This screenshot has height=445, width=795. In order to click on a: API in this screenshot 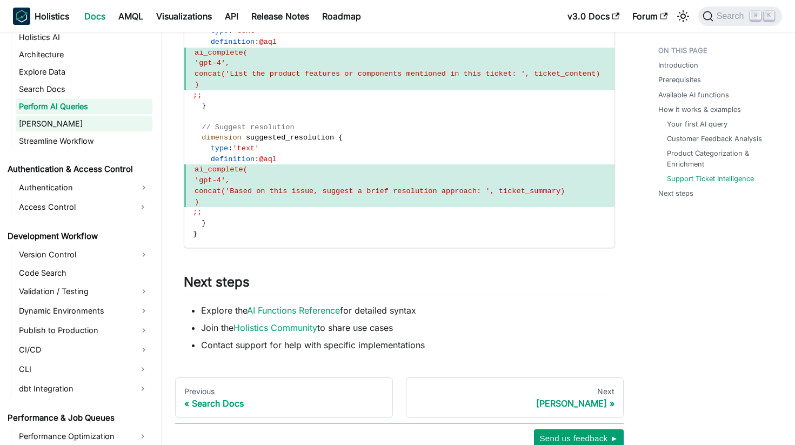, I will do `click(231, 16)`.